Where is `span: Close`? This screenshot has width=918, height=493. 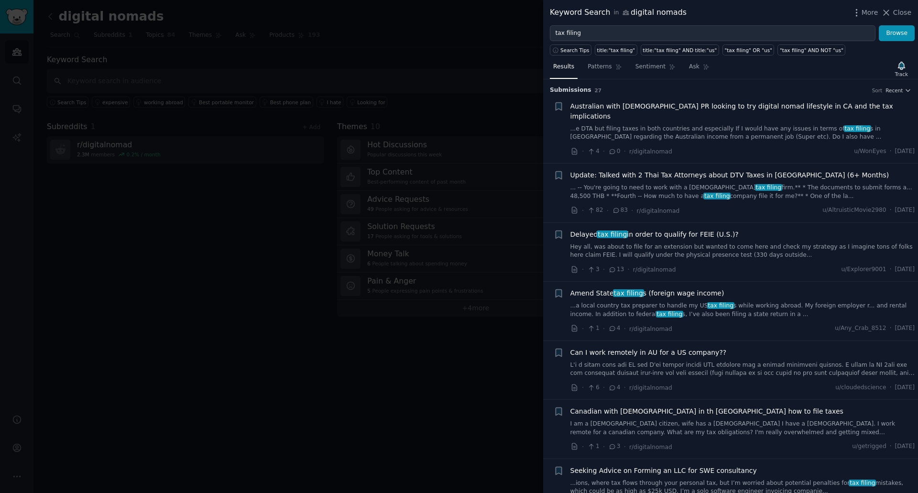
span: Close is located at coordinates (903, 12).